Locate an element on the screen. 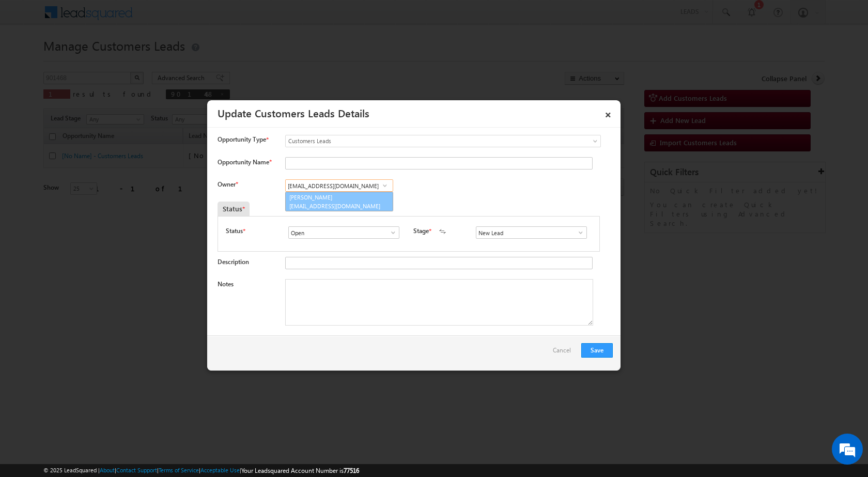 The height and width of the screenshot is (477, 868). label: Opportunity Name is located at coordinates (245, 162).